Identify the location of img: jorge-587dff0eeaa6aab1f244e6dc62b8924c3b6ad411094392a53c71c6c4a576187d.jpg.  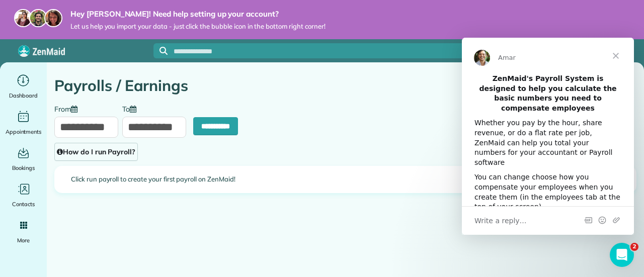
(38, 18).